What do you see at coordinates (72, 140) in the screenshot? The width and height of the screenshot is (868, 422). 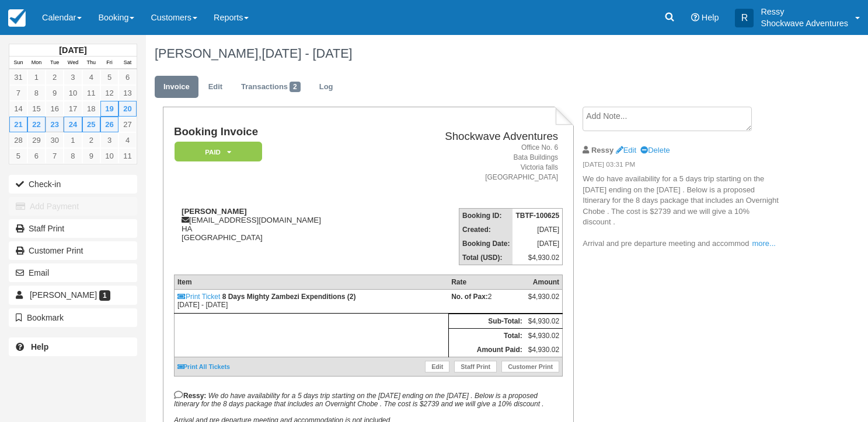 I see `a: 1` at bounding box center [72, 140].